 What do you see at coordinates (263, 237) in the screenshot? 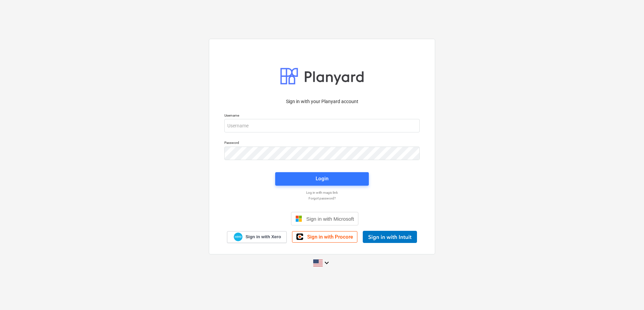
I see `span: Sign in with Xero` at bounding box center [263, 237].